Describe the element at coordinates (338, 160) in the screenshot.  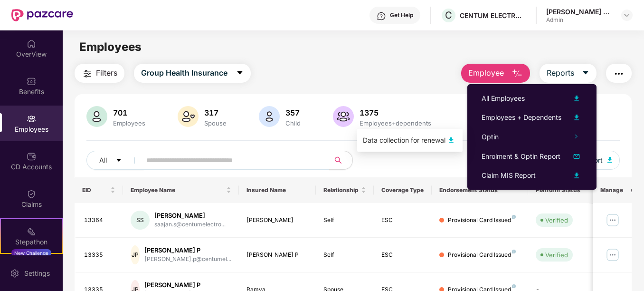
I see `span: search` at that location.